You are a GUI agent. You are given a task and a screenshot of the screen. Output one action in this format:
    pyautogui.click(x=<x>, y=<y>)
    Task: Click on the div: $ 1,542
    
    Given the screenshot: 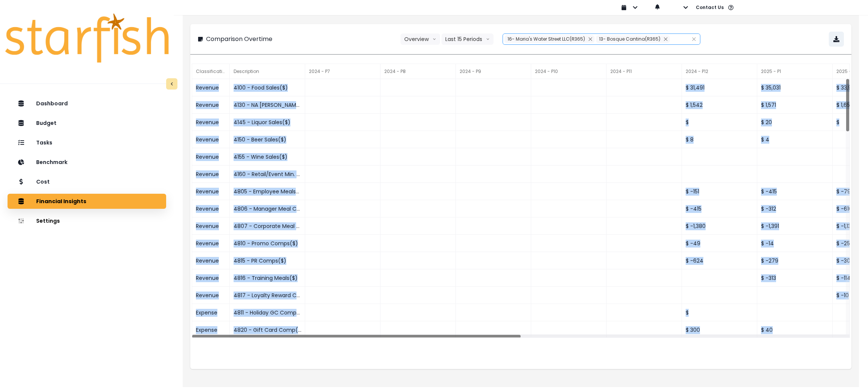 What is the action you would take?
    pyautogui.click(x=719, y=105)
    